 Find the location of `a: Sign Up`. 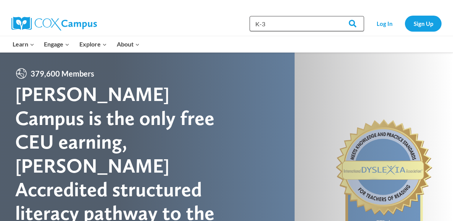

a: Sign Up is located at coordinates (423, 23).